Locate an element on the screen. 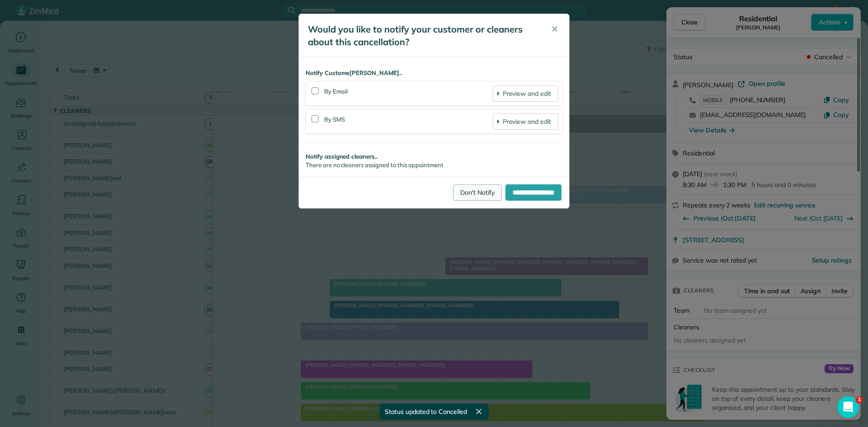  h5: Would you like to notify your customer or cleaners about this cancellation? is located at coordinates (423, 36).